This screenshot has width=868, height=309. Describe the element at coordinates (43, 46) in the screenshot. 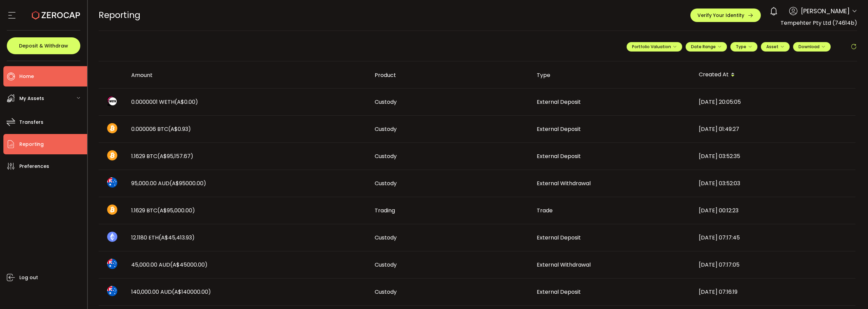

I see `button: Deposit & Withdraw` at that location.